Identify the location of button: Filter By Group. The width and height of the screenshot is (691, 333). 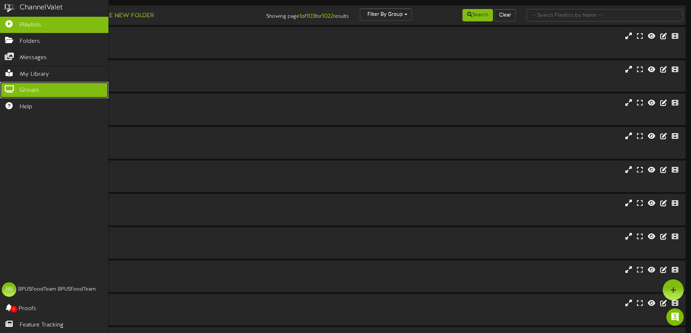
(386, 15).